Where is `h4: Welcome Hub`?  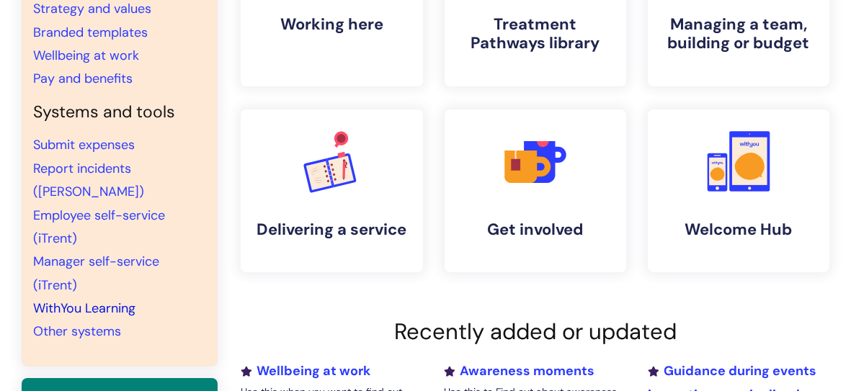 h4: Welcome Hub is located at coordinates (739, 230).